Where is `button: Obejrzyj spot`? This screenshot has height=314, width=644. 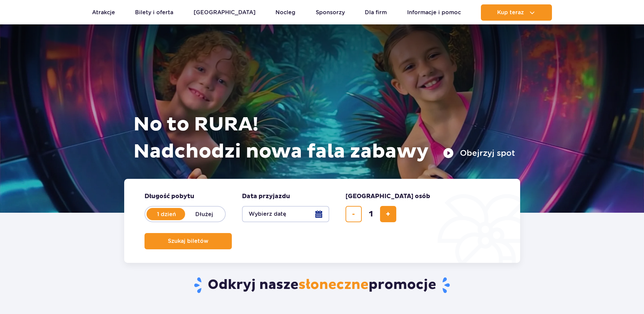
button: Obejrzyj spot is located at coordinates (479, 153).